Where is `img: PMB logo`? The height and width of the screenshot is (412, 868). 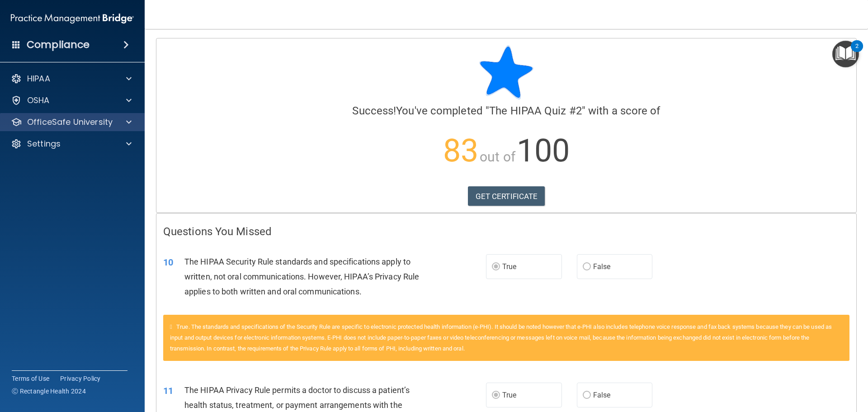 img: PMB logo is located at coordinates (73, 19).